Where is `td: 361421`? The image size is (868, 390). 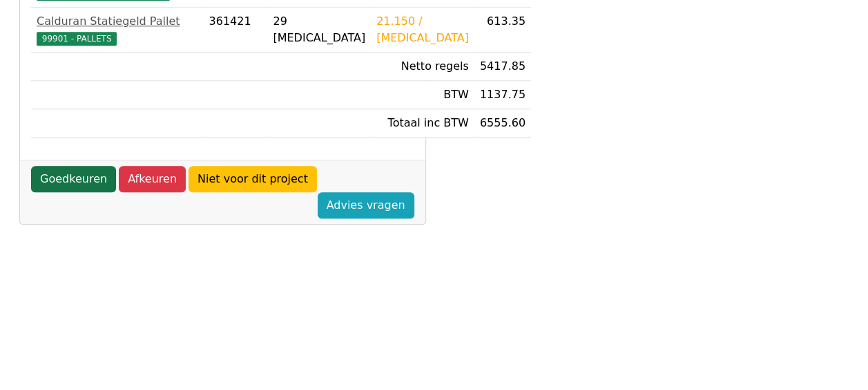
td: 361421 is located at coordinates (235, 30).